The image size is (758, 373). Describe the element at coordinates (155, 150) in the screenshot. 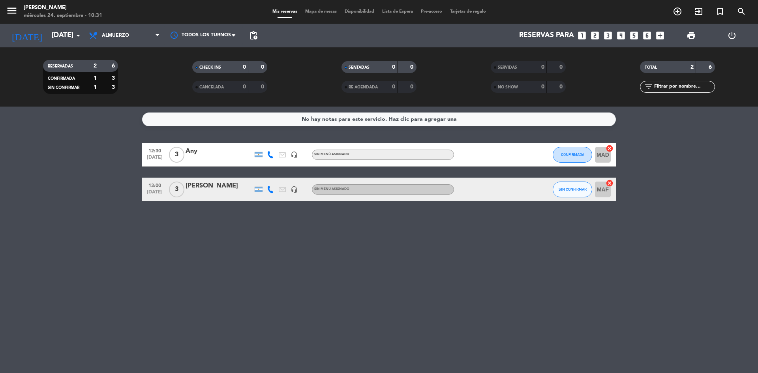

I see `span: 12:30` at that location.